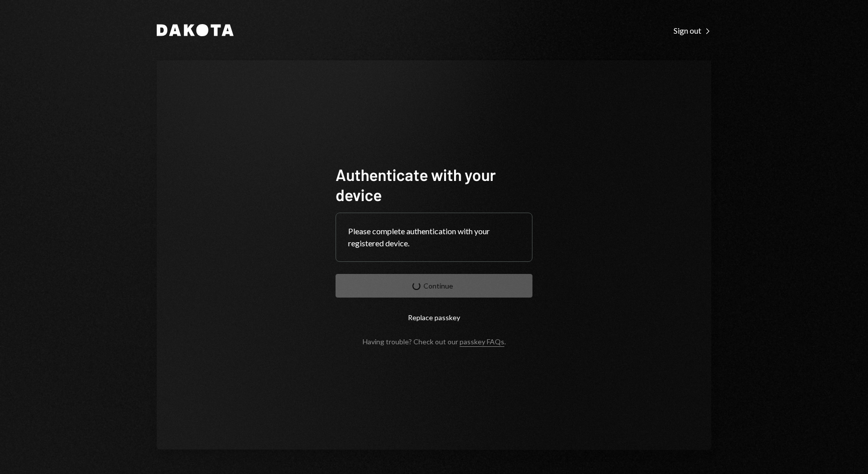 This screenshot has width=868, height=474. I want to click on div: Having trouble? Check out our ., so click(434, 341).